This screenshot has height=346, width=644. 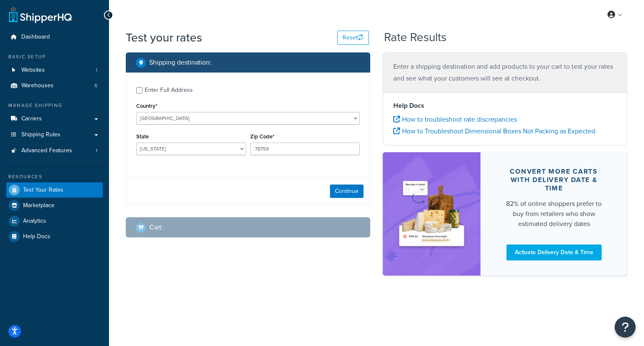 What do you see at coordinates (34, 221) in the screenshot?
I see `span: Analytics` at bounding box center [34, 221].